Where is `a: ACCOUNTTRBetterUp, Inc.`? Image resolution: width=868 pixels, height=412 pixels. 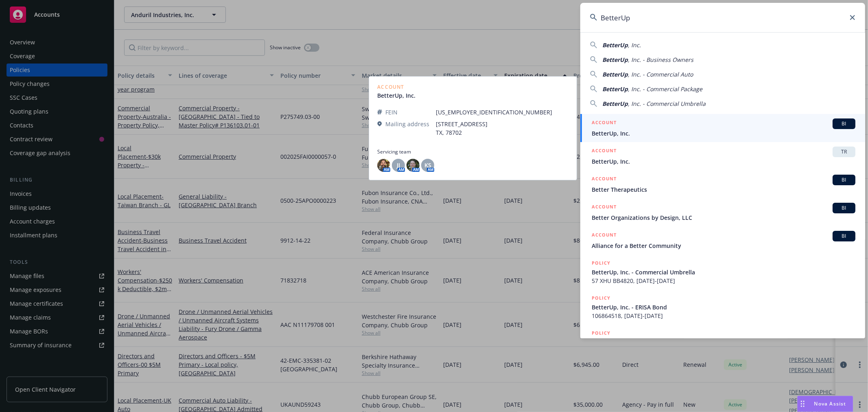
a: ACCOUNTTRBetterUp, Inc. is located at coordinates (723, 156).